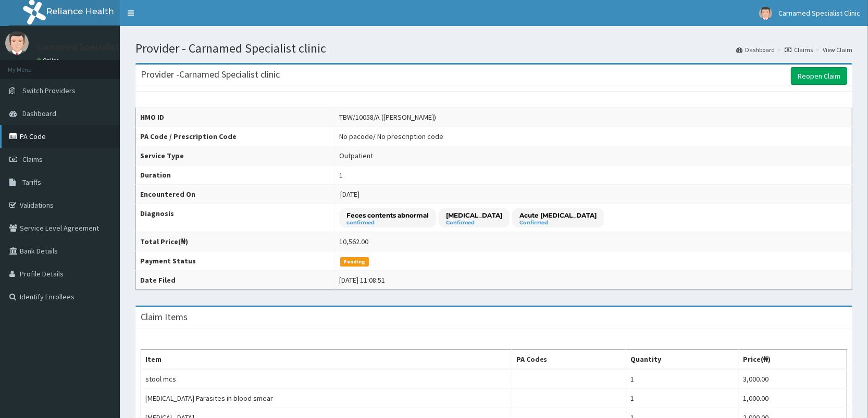 This screenshot has width=868, height=418. Describe the element at coordinates (32, 160) in the screenshot. I see `span: Claims` at that location.